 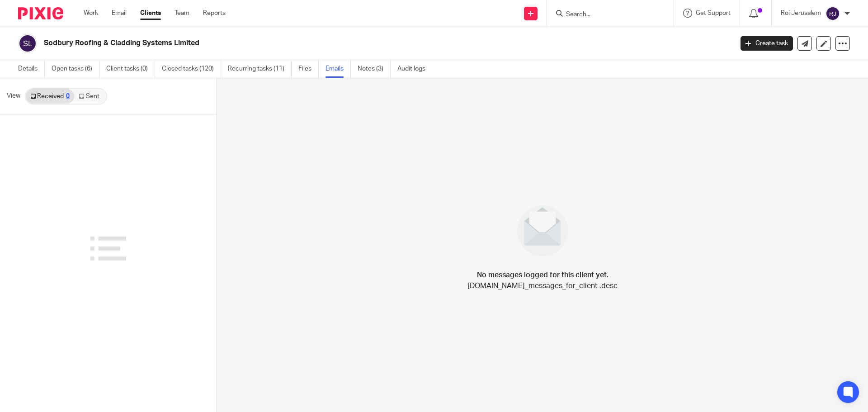 What do you see at coordinates (606, 15) in the screenshot?
I see `input: Search` at bounding box center [606, 15].